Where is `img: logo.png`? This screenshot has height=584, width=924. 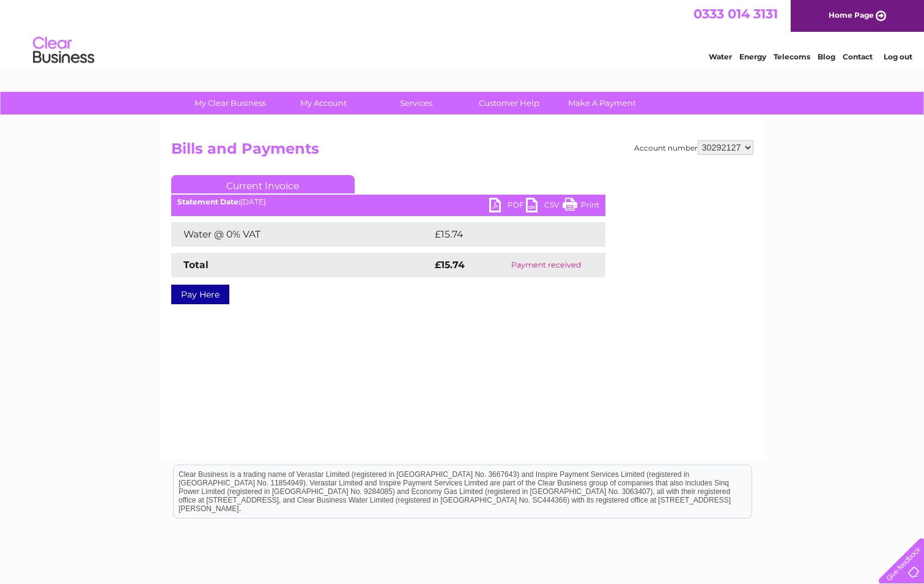 img: logo.png is located at coordinates (63, 50).